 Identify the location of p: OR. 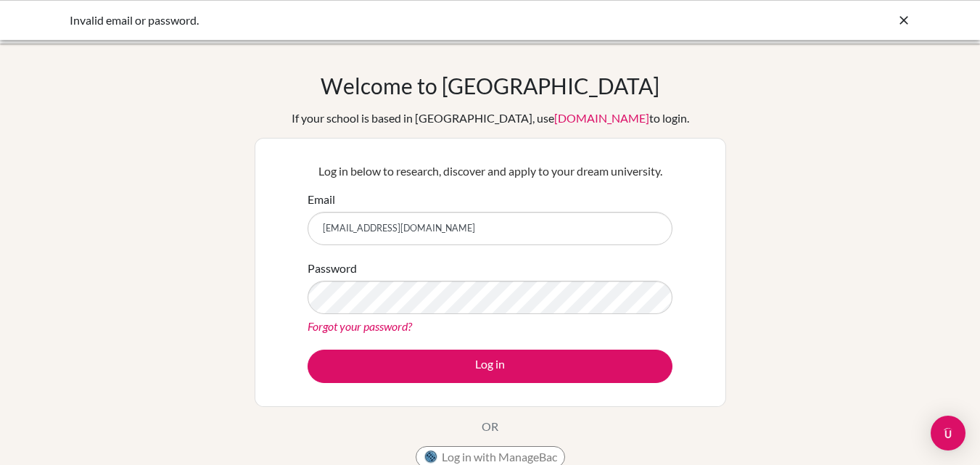
(490, 426).